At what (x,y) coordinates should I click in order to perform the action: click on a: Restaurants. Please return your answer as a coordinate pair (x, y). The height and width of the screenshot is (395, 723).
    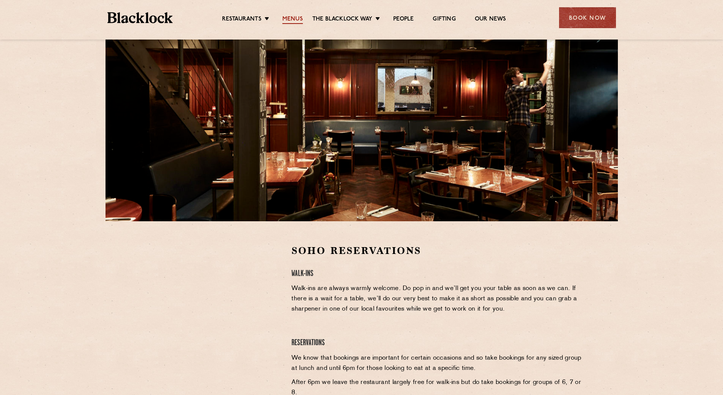
    Looking at the image, I should click on (242, 20).